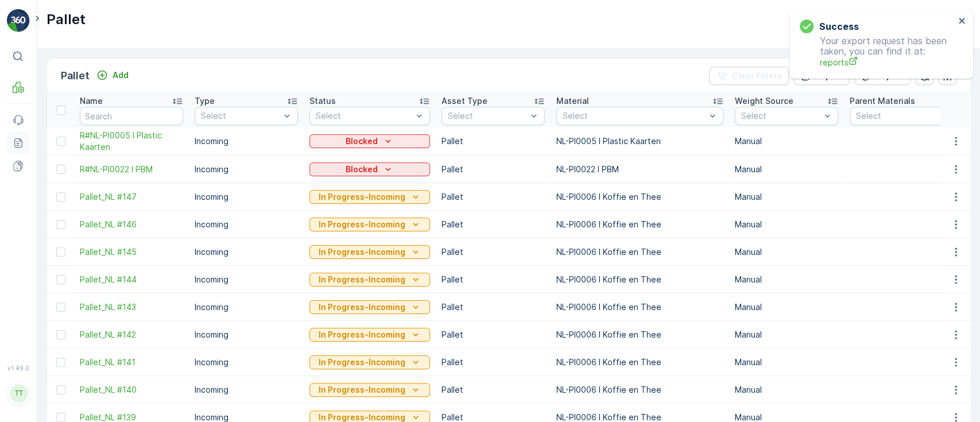  I want to click on p: Name, so click(92, 101).